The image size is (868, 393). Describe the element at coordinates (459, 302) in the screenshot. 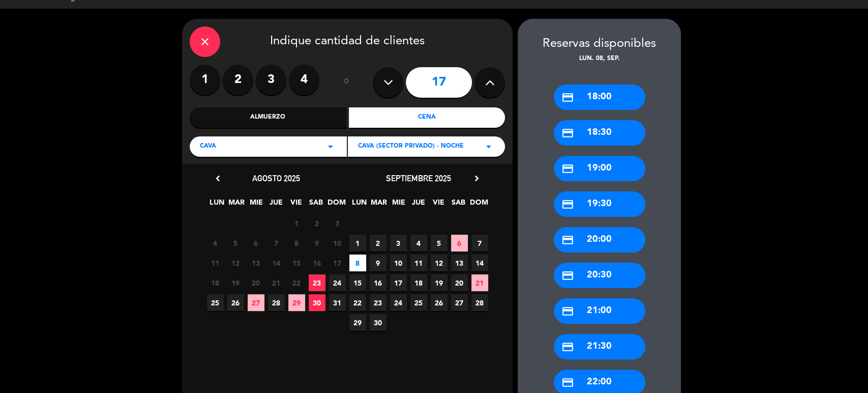

I see `span: 27` at that location.